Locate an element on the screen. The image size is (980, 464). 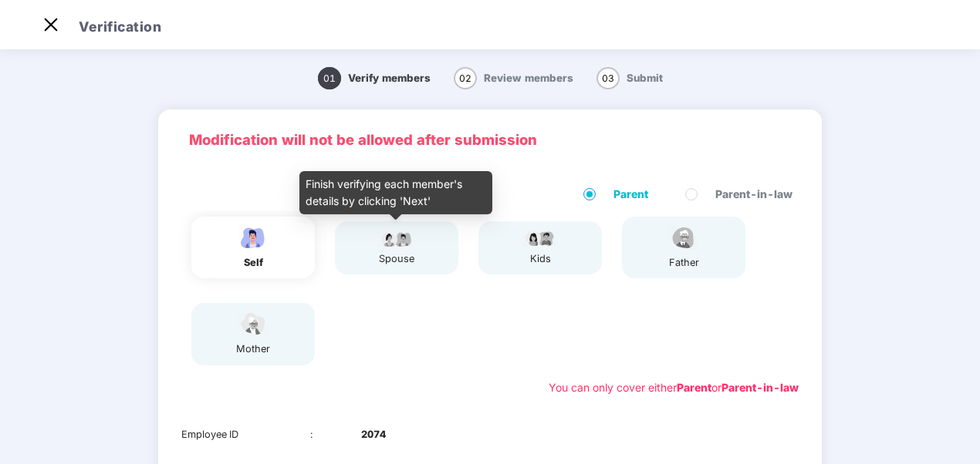
img: svg+xml;base64,PHN2ZyBpZD0iRmF0aGVyX2ljb24iIHhtbG5zPSJodHRwOi8vd3d3LnczLm9yZy8yMDAwL3N2ZyIgeG1sbn... is located at coordinates (683, 238).